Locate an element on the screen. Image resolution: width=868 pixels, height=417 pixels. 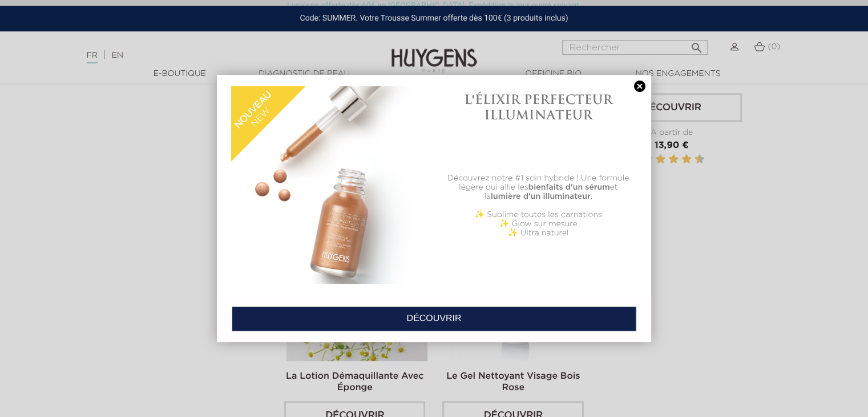
b: bienfaits d'un sérum is located at coordinates (569, 187).